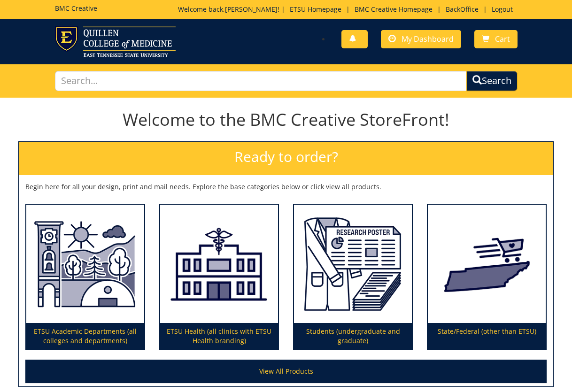 Image resolution: width=572 pixels, height=392 pixels. Describe the element at coordinates (421, 39) in the screenshot. I see `a: My Dashboard` at that location.